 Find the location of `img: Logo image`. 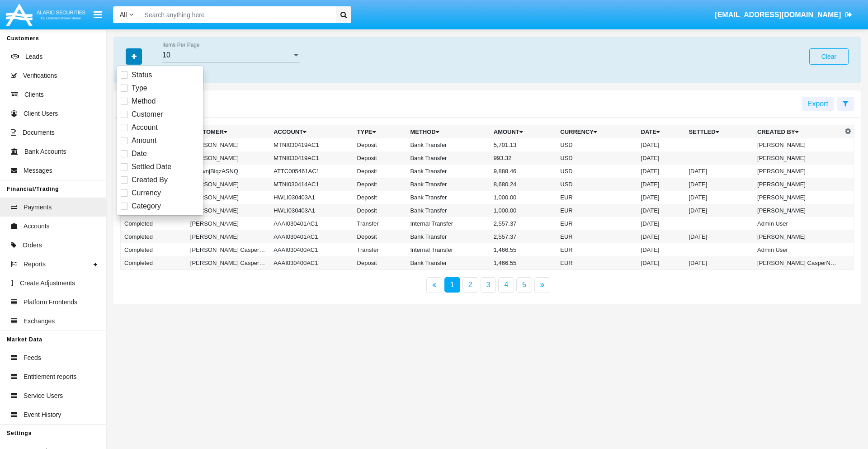

img: Logo image is located at coordinates (46, 14).